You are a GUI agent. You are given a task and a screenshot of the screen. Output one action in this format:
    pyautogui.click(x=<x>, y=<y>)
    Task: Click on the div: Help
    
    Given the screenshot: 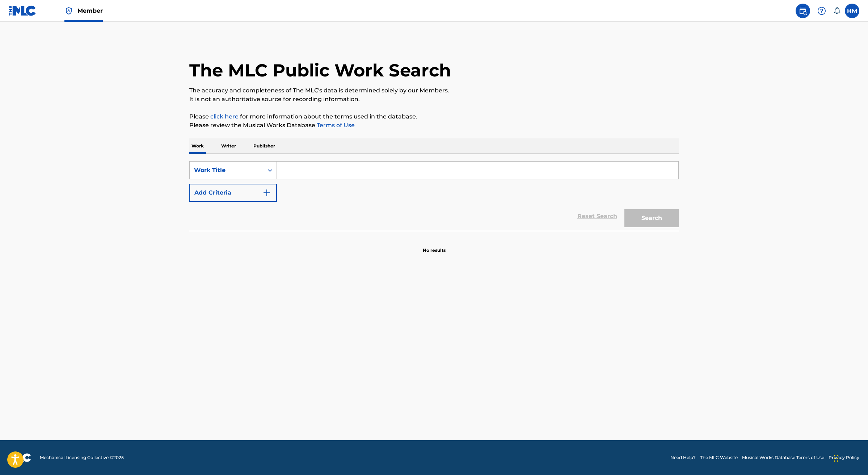 What is the action you would take?
    pyautogui.click(x=822, y=11)
    